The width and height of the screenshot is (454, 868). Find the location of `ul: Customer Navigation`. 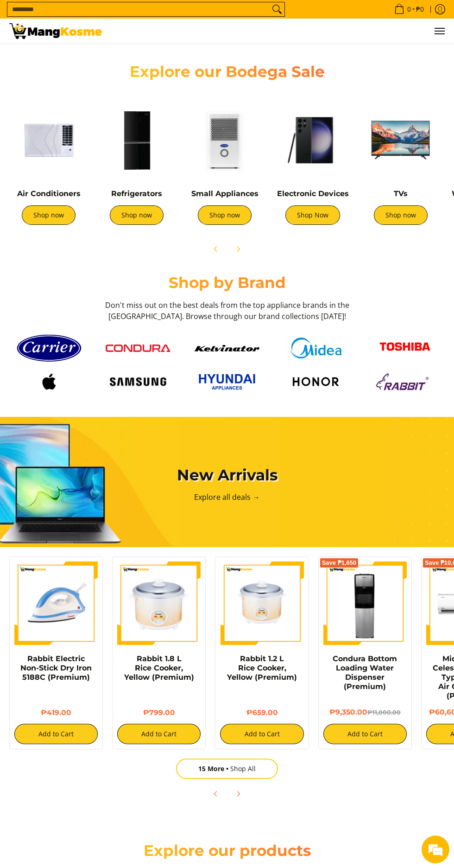

ul: Customer Navigation is located at coordinates (278, 31).